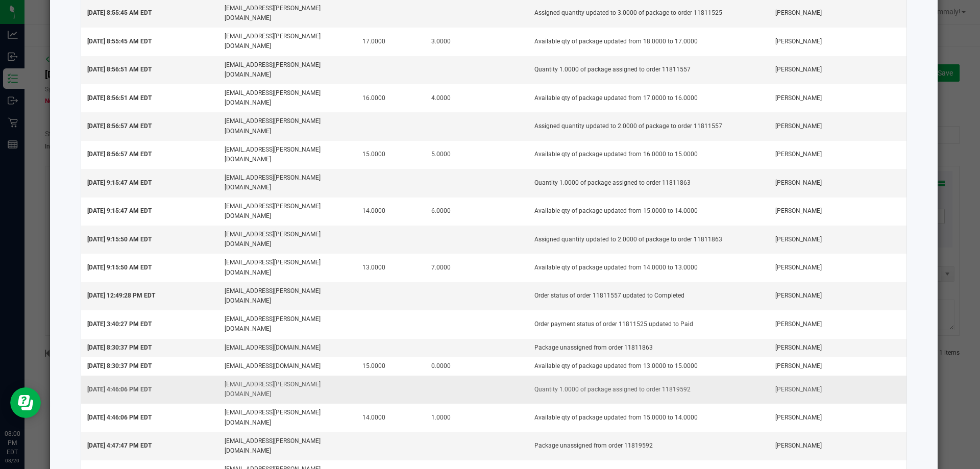 The height and width of the screenshot is (469, 980). I want to click on td: Quantity 1.0000 of package assigned to order 11819592, so click(648, 390).